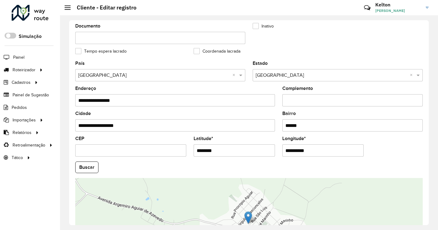  What do you see at coordinates (367, 8) in the screenshot?
I see `a: Contato Rápido` at bounding box center [367, 8].